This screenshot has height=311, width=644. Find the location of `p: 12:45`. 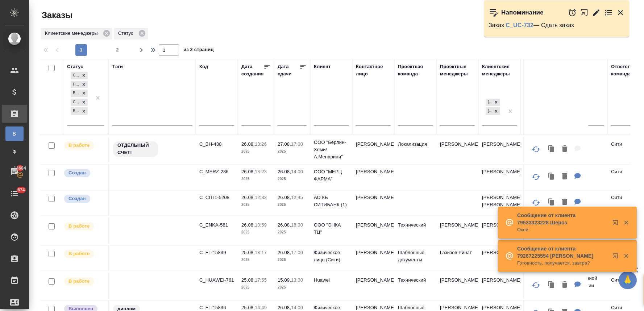

p: 12:45 is located at coordinates (297, 197).